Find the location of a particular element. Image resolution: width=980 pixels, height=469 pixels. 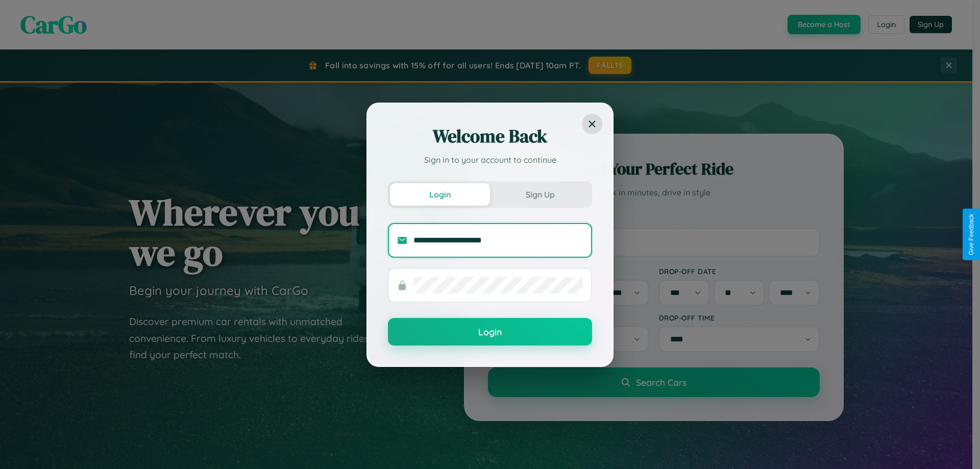

button: Sign Up is located at coordinates (540, 194).